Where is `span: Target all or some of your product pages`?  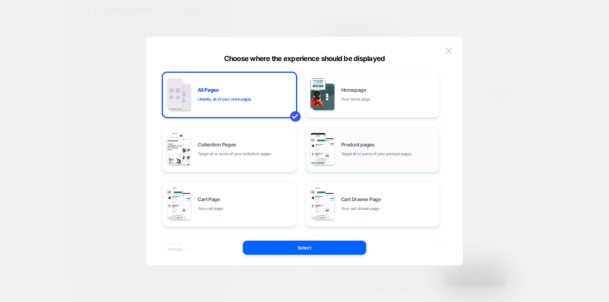
span: Target all or some of your product pages is located at coordinates (376, 154).